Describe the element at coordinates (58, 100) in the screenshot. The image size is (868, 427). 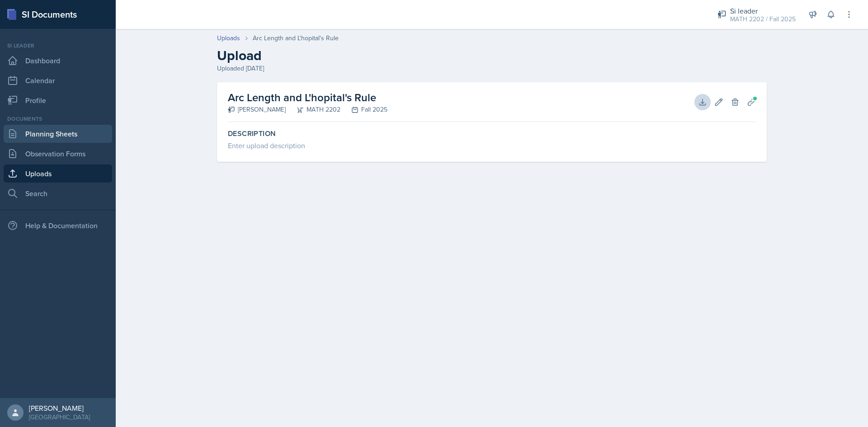
I see `a: Profile` at that location.